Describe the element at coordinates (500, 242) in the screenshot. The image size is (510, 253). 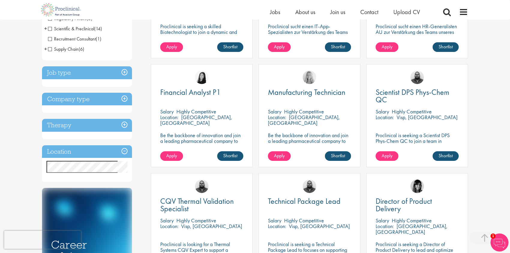
I see `img: Chatbot` at that location.